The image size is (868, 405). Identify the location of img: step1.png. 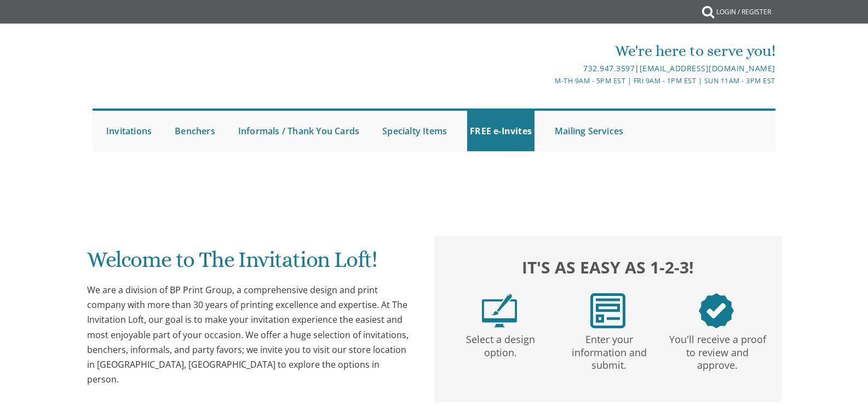
(499, 311).